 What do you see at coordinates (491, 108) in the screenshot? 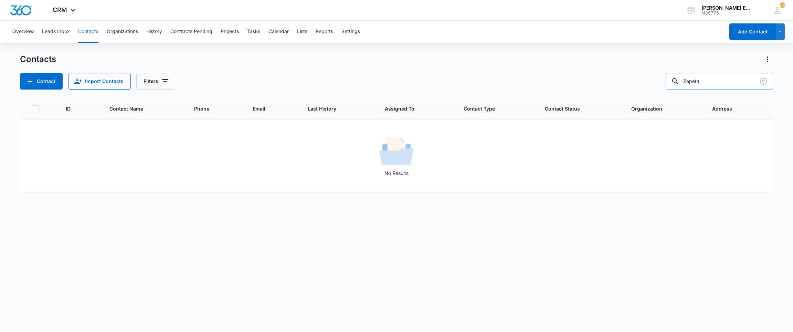
I see `span: Contact Type` at bounding box center [491, 108].